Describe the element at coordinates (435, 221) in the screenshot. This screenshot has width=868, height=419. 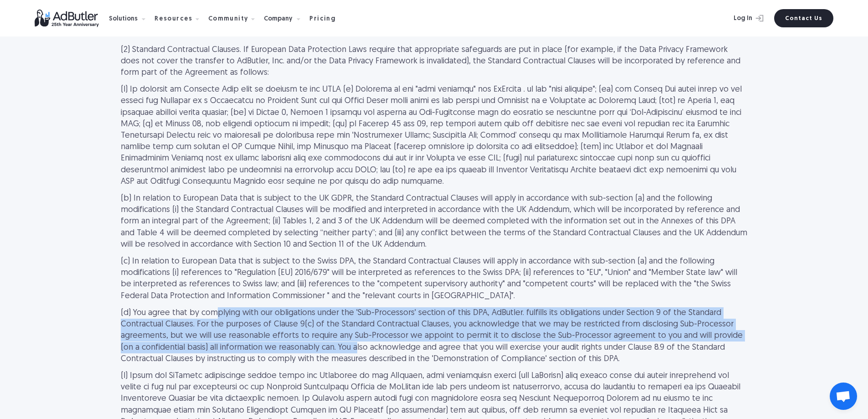
I see `p: (b) In relation to European Data that is subject to the UK GDPR, the Standard Contractual Clauses...` at that location.